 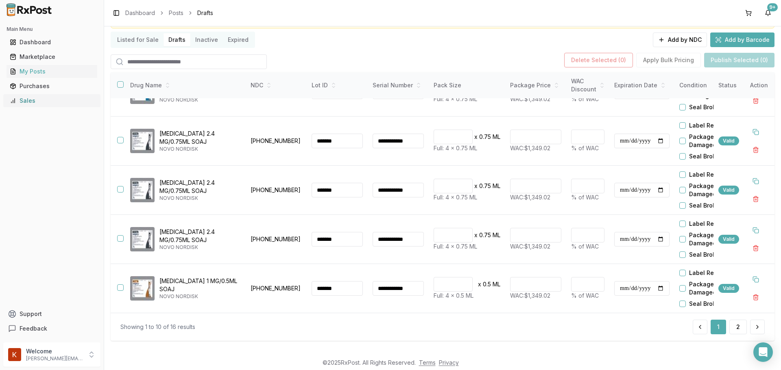 I want to click on div: Sales, so click(x=52, y=101).